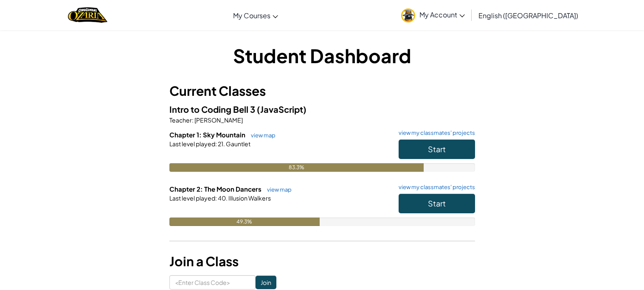 This screenshot has width=644, height=290. I want to click on h1: Student Dashboard, so click(322, 56).